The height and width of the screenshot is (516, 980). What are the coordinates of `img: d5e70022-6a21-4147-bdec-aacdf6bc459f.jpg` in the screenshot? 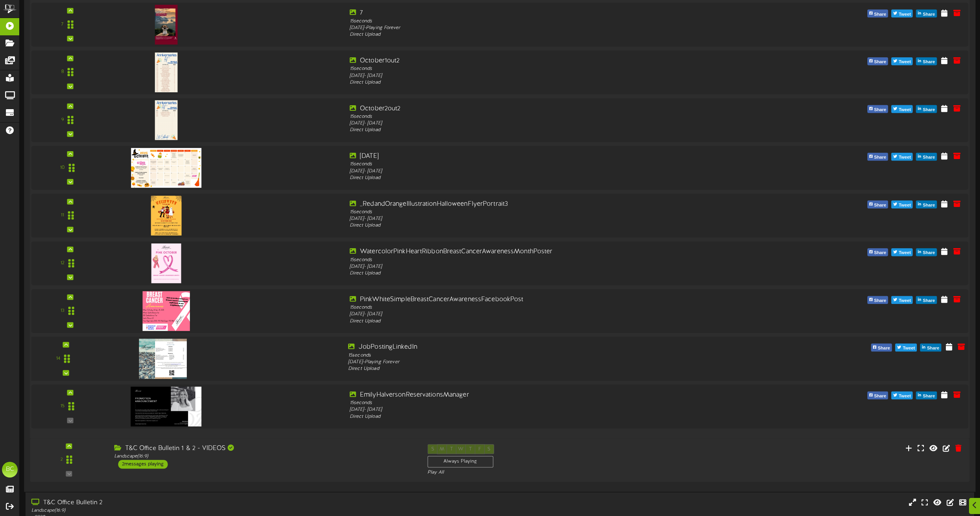 It's located at (166, 168).